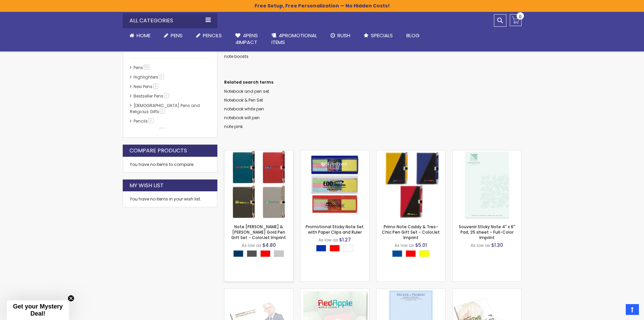 The height and width of the screenshot is (320, 644). What do you see at coordinates (279, 254) in the screenshot?
I see `div: Silver` at bounding box center [279, 254].